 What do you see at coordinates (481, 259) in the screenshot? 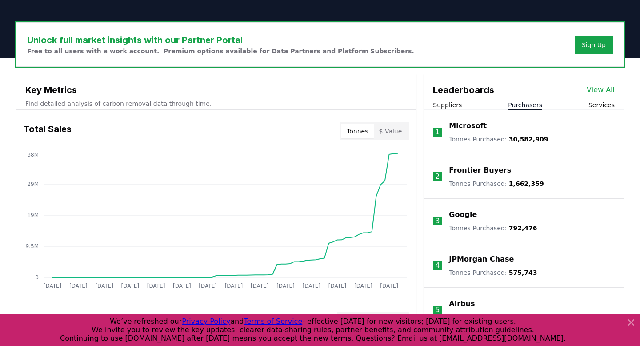
I see `a: JPMorgan Chase` at bounding box center [481, 259].